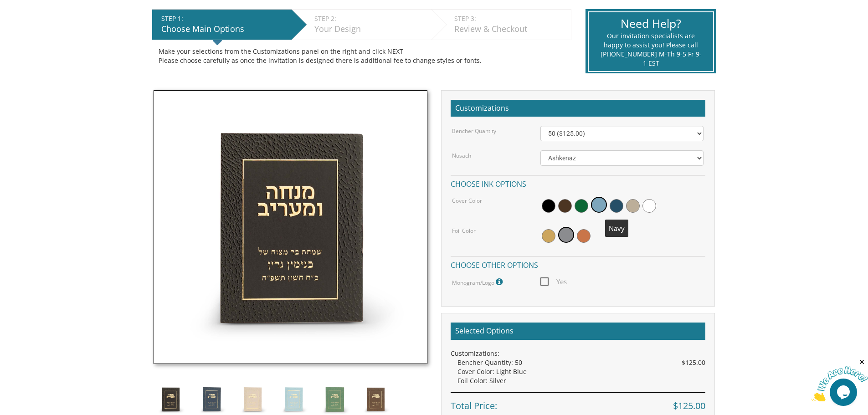 This screenshot has width=868, height=415. What do you see at coordinates (581, 372) in the screenshot?
I see `div: Cover Color: Light Blue` at bounding box center [581, 372].